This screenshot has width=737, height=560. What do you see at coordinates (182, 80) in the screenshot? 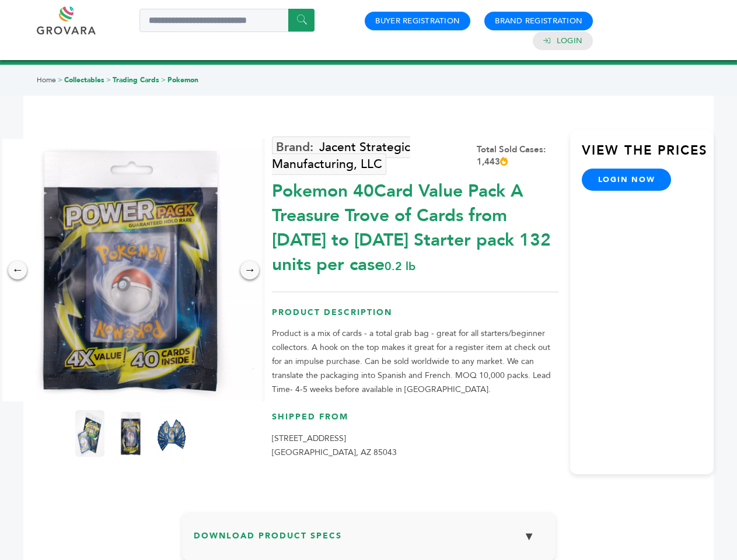
I see `a: Pokemon` at bounding box center [182, 80].